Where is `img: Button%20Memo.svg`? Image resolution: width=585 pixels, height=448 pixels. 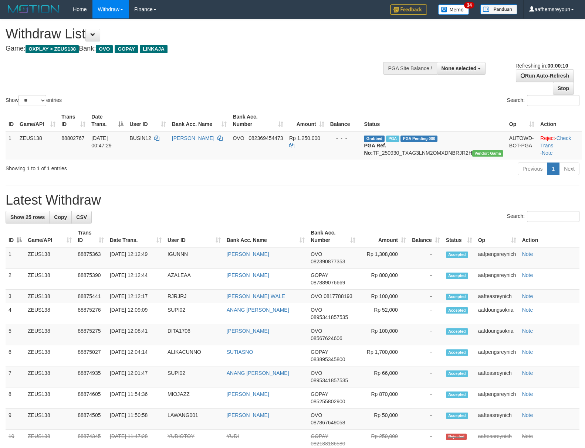
img: Button%20Memo.svg is located at coordinates (454, 10).